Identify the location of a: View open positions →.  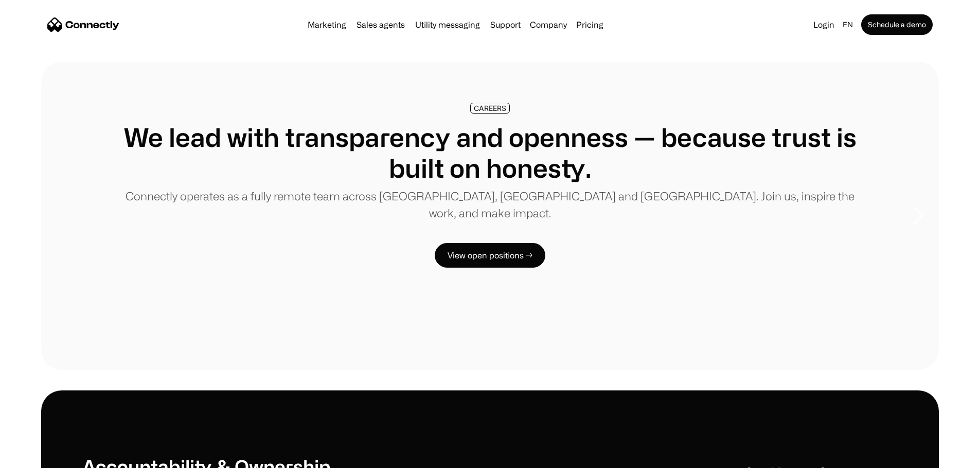
(490, 255).